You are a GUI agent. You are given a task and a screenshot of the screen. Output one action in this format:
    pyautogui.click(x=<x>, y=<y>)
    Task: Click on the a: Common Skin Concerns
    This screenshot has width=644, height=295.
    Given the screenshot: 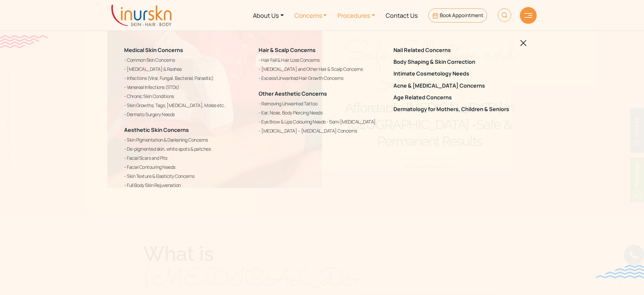 What is the action you would take?
    pyautogui.click(x=188, y=60)
    